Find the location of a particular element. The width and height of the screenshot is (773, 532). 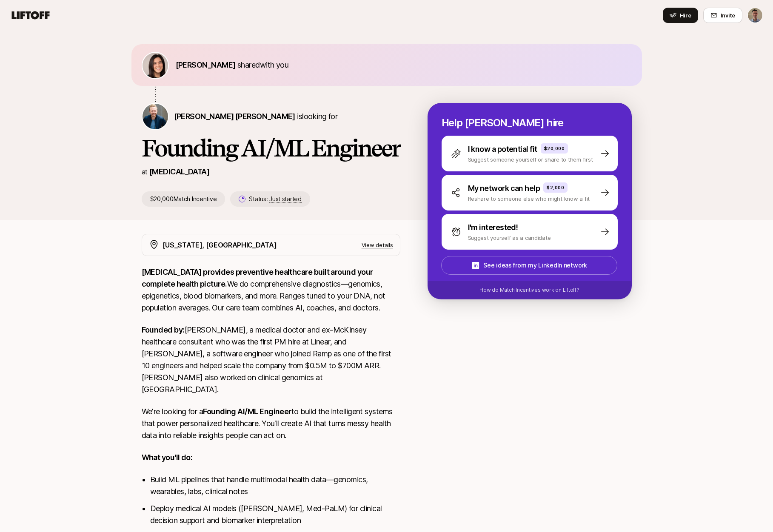

li: Build ML pipelines that handle multimodal health data—genomics, wearables, labs, clinical notes is located at coordinates (275, 485).